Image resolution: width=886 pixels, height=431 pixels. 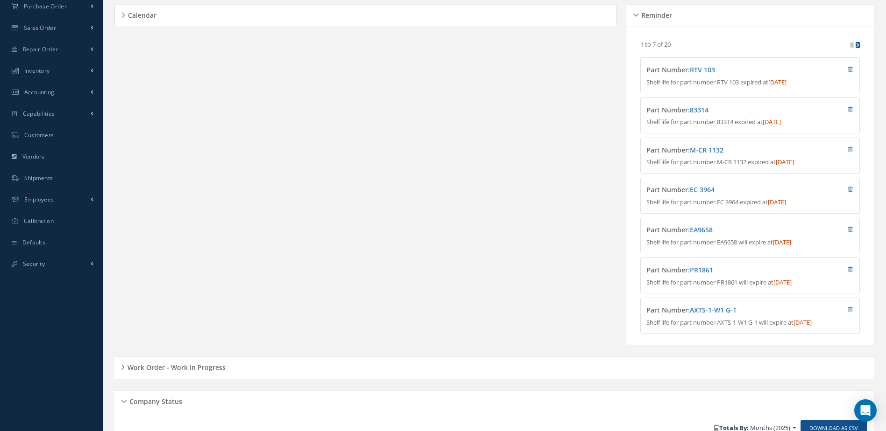 I want to click on p: Shelf life for part number RTV 103 expired at, so click(x=750, y=83).